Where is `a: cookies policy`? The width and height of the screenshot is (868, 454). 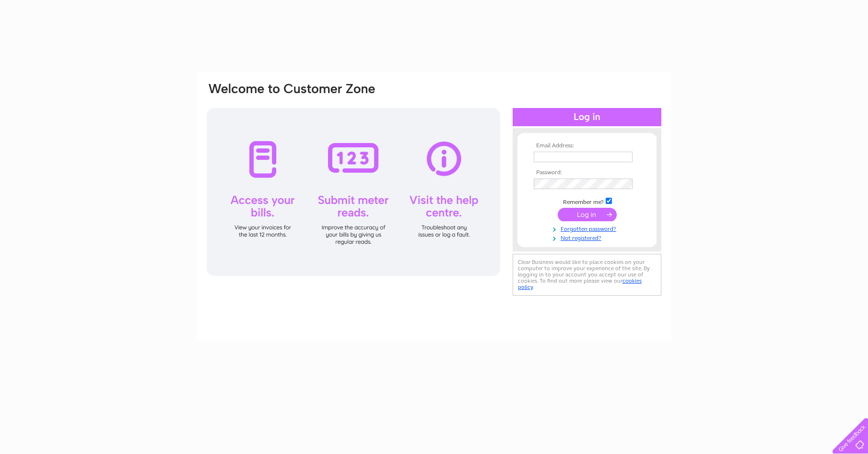
a: cookies policy is located at coordinates (580, 284).